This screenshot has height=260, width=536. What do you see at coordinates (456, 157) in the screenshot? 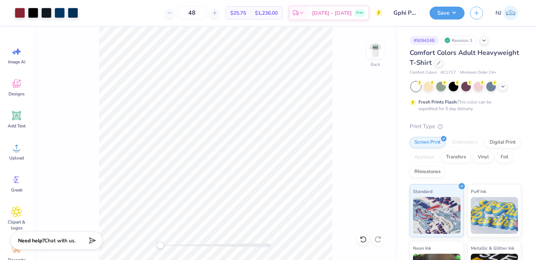
I see `div: Transfers` at bounding box center [456, 157].